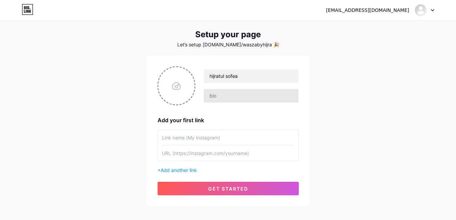 This screenshot has height=220, width=456. Describe the element at coordinates (228, 120) in the screenshot. I see `div: Add your first link` at that location.